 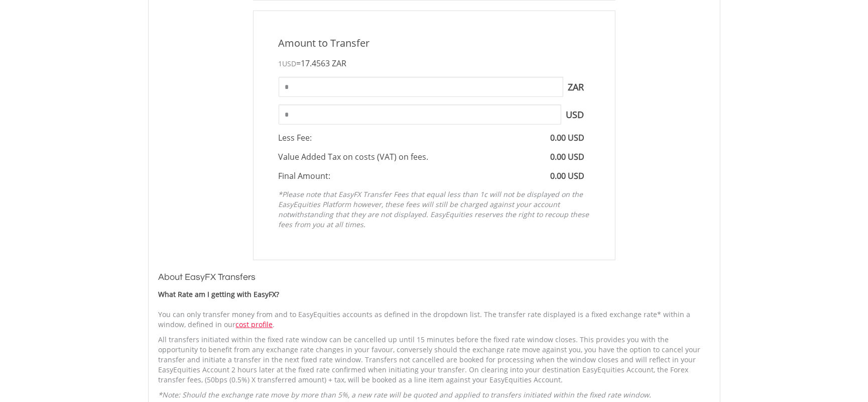 I want to click on h3: About EasyFX Transfers, so click(x=434, y=277).